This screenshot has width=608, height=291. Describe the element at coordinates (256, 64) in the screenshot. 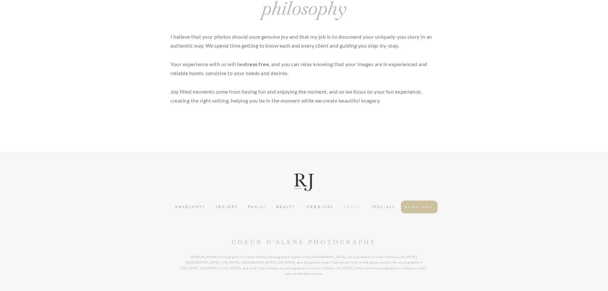

I see `strong: stress free` at that location.